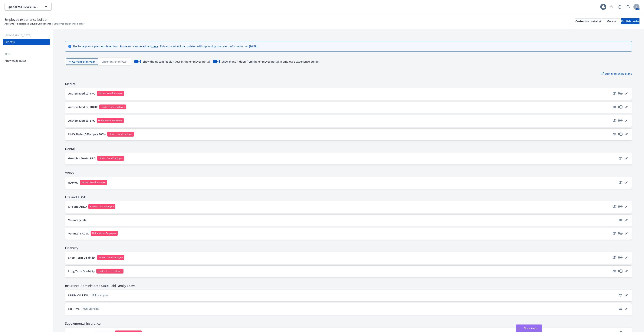  I want to click on a: Accounts, so click(9, 24).